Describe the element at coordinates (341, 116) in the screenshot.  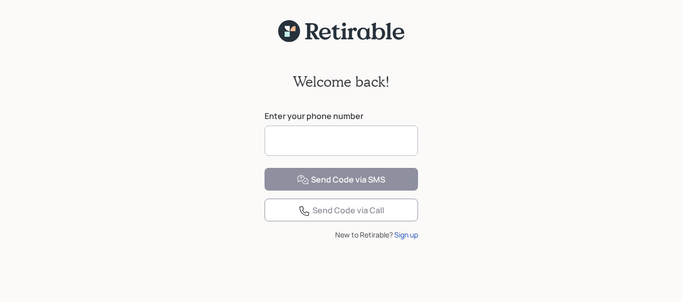
I see `label: Enter your phone number` at that location.